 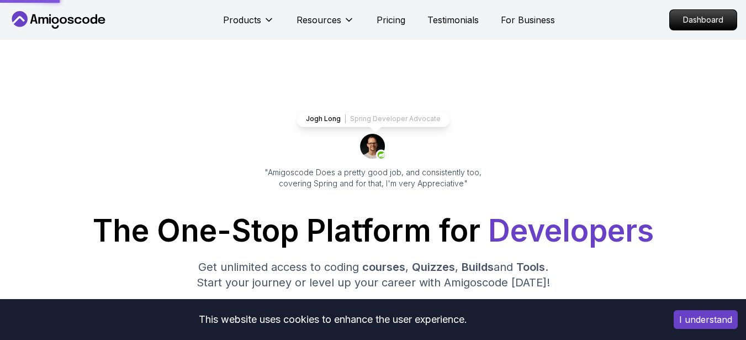 I want to click on div: This website uses cookies to enhance the user experience., so click(x=332, y=319).